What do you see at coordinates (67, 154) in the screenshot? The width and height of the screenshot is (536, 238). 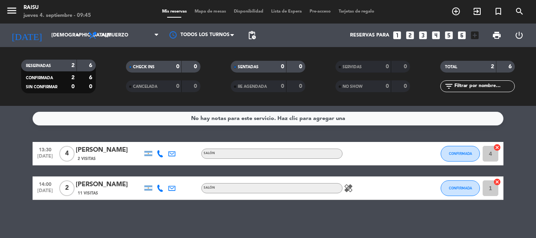 I see `span: 4` at bounding box center [67, 154].